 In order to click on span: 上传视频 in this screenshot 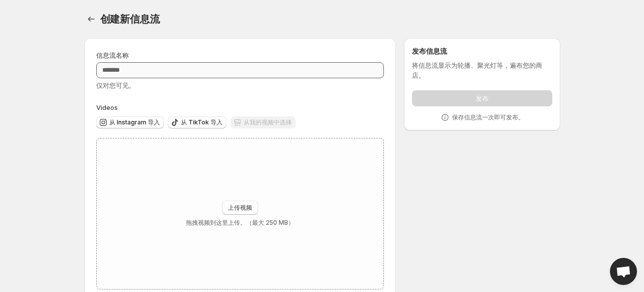, I will do `click(240, 208)`.